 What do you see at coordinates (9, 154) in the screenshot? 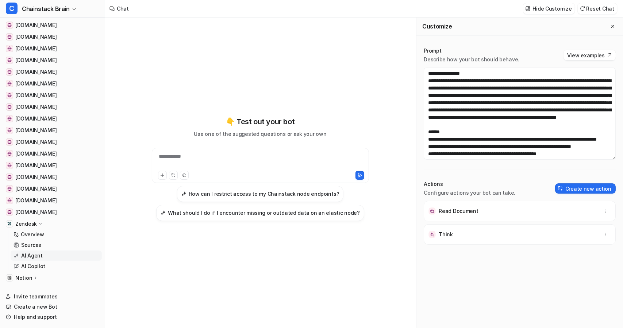
I see `img: nimbus.guide` at bounding box center [9, 154].